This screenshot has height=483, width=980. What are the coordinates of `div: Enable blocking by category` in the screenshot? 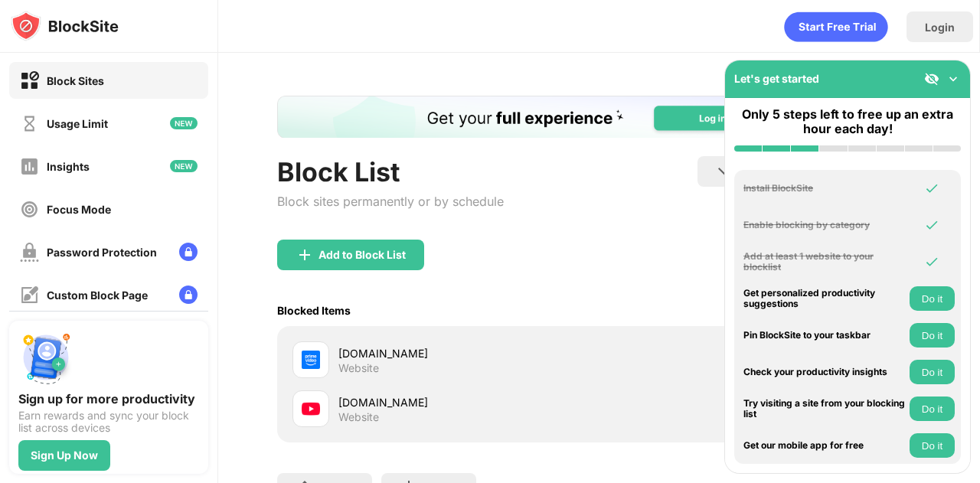 It's located at (825, 225).